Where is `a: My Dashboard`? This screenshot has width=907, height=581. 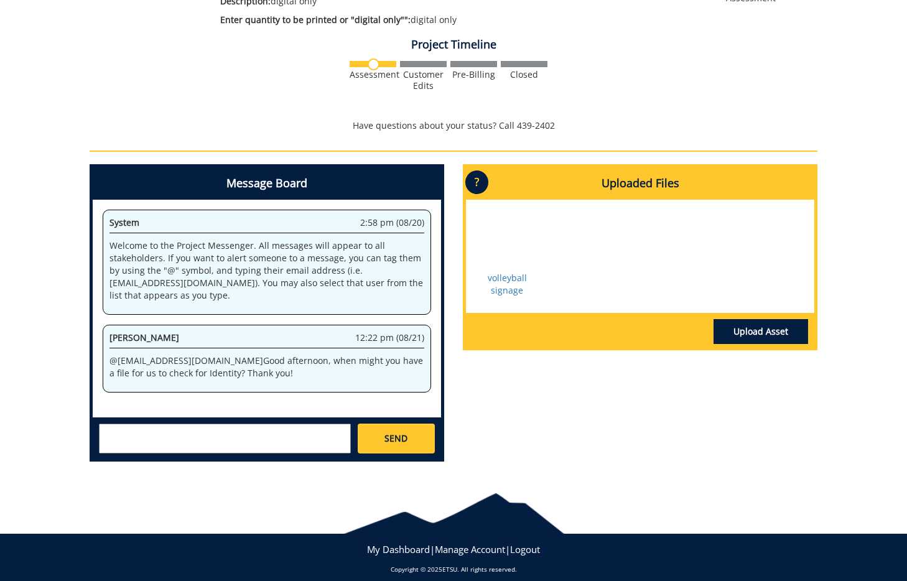 a: My Dashboard is located at coordinates (398, 549).